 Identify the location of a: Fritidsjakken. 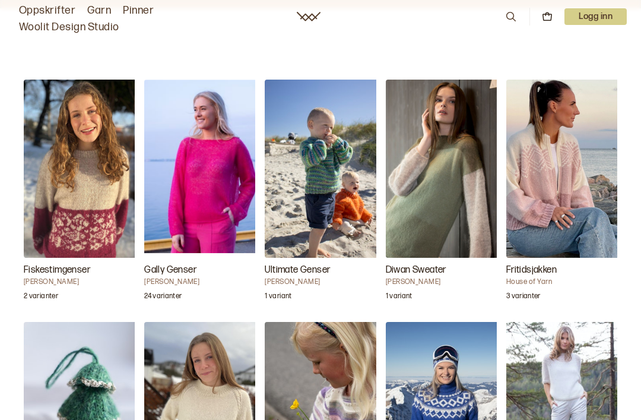
(561, 193).